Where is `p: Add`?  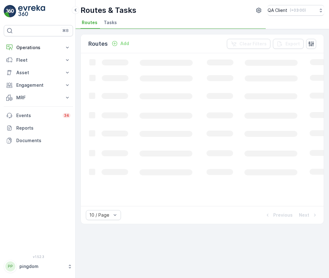 p: Add is located at coordinates (125, 44).